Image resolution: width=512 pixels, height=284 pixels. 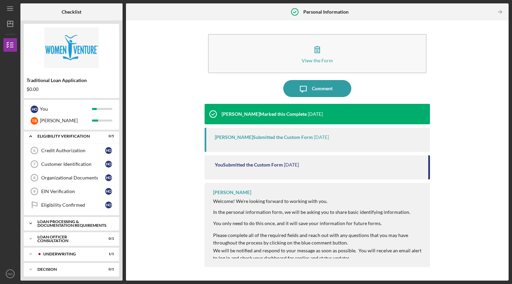 What do you see at coordinates (73, 178) in the screenshot?
I see `div: Organizational Documents` at bounding box center [73, 178].